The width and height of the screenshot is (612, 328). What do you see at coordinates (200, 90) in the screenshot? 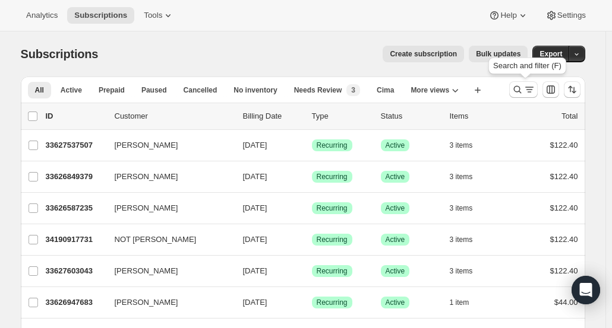
I see `span: Cancelled` at bounding box center [200, 90].